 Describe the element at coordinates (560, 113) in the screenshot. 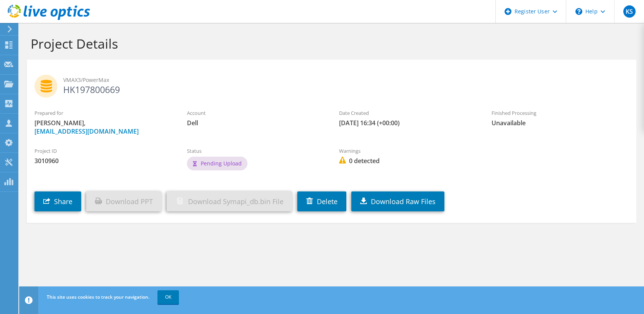

I see `label: Finished Processing` at that location.